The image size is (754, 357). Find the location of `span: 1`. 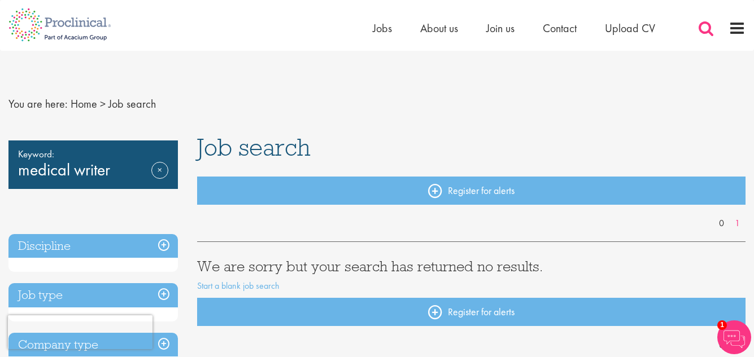

span: 1 is located at coordinates (722, 325).